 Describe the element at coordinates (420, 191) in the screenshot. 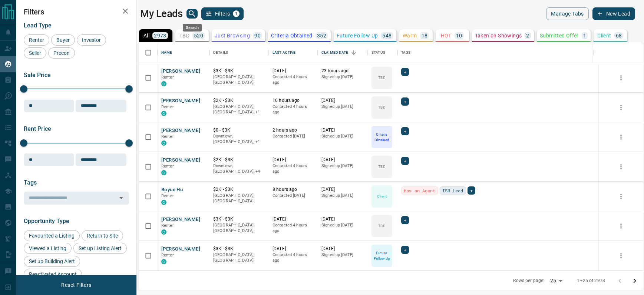

I see `span: Has an Agent` at that location.